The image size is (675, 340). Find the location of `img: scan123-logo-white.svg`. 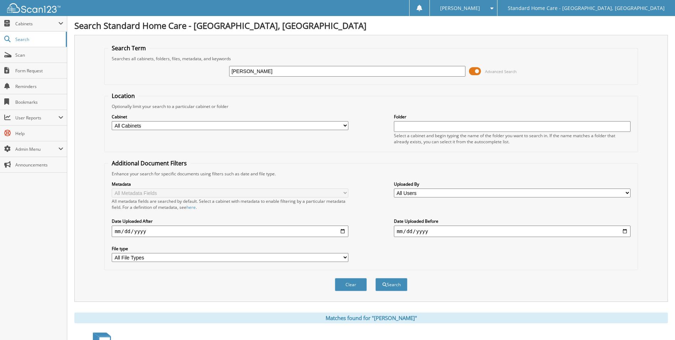

img: scan123-logo-white.svg is located at coordinates (34, 8).